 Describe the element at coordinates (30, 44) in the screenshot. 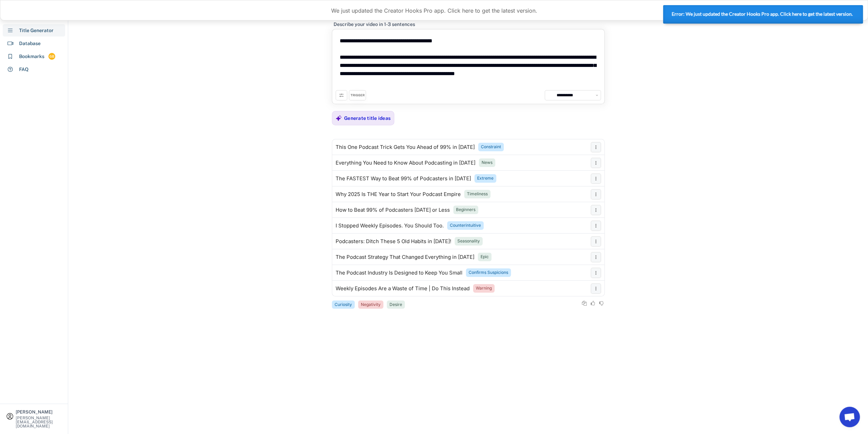

I see `div: Database` at that location.